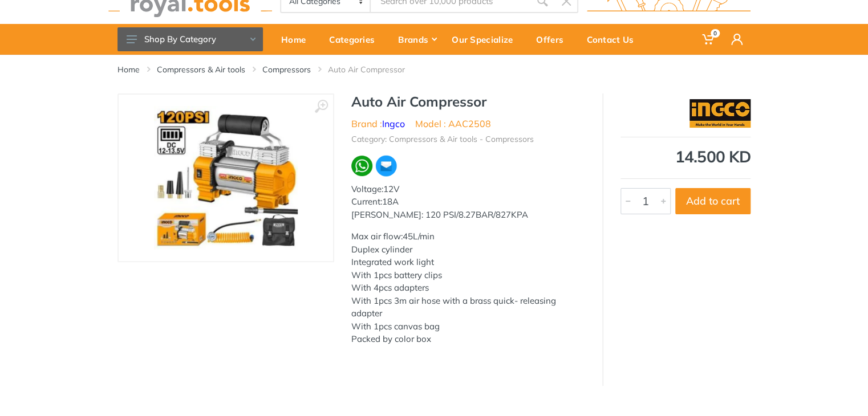 The height and width of the screenshot is (416, 868). Describe the element at coordinates (201, 70) in the screenshot. I see `a: Compressors & Air tools` at that location.